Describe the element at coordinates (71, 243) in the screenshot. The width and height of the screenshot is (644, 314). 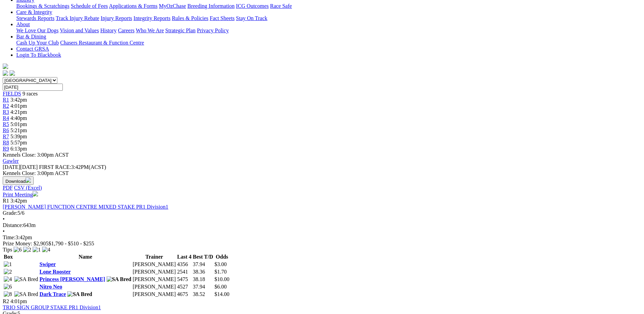
I see `span: $1,790 - $510 - $255` at that location.